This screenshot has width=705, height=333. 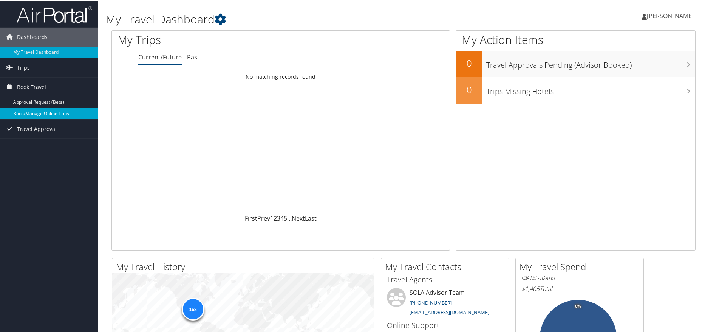 I want to click on a: Prev, so click(x=264, y=217).